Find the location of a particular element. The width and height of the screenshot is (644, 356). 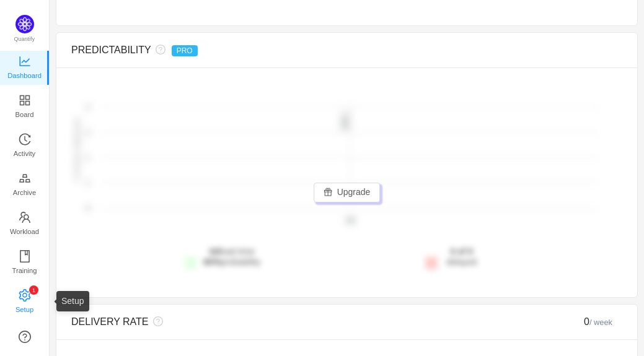

button: icon: giftUpgrade is located at coordinates (347, 192).